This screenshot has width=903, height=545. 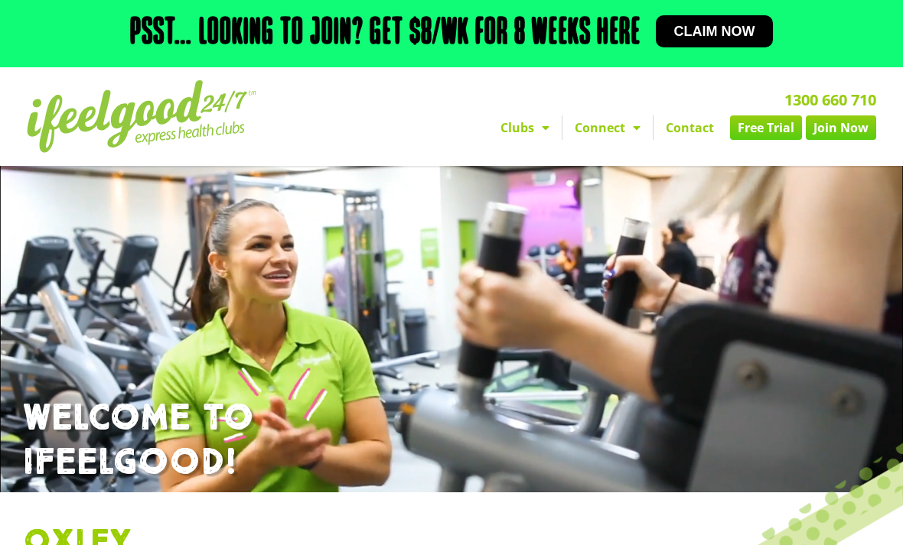 What do you see at coordinates (830, 99) in the screenshot?
I see `a: 1300 660 710` at bounding box center [830, 99].